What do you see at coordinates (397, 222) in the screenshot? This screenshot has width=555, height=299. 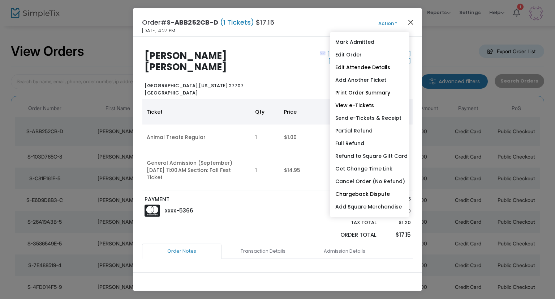 I see `p: $1.20` at bounding box center [397, 222].